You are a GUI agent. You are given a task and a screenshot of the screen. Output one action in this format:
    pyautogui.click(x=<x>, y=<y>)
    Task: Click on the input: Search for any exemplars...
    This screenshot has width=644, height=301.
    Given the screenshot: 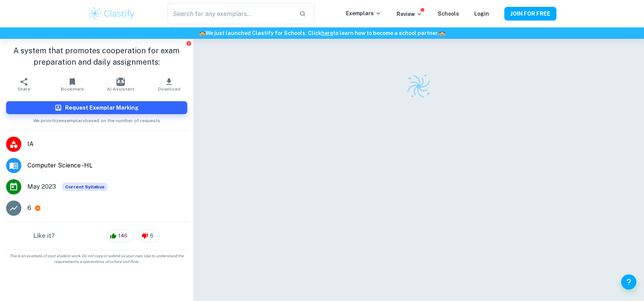 What is the action you would take?
    pyautogui.click(x=230, y=14)
    